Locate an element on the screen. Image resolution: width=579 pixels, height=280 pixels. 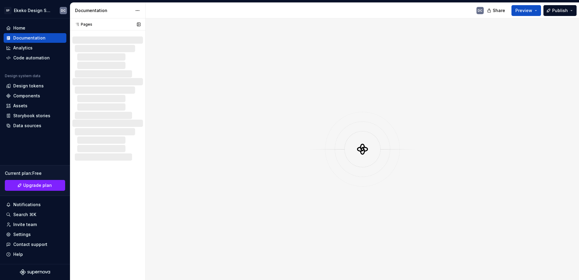
button: SPEkeko Design SystemDC is located at coordinates (35, 10).